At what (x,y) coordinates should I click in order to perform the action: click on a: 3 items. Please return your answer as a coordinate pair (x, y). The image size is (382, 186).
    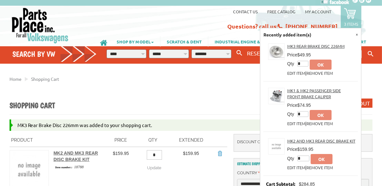
    Looking at the image, I should click on (351, 18).